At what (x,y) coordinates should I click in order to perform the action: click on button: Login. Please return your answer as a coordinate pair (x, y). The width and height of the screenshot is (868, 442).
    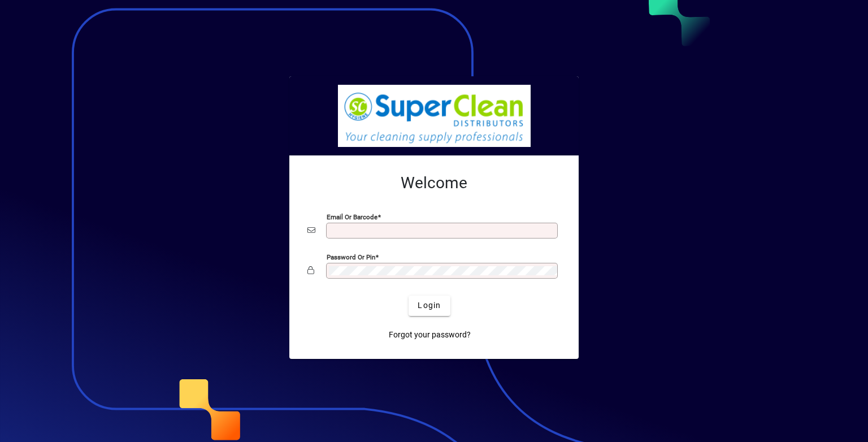
    Looking at the image, I should click on (429, 306).